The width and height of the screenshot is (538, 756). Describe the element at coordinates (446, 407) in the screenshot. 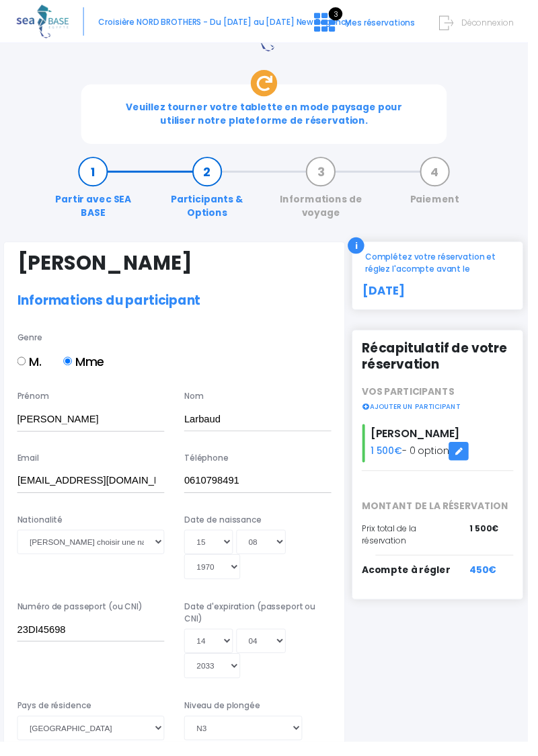

I see `div: VOS PARTICIPANTS` at that location.